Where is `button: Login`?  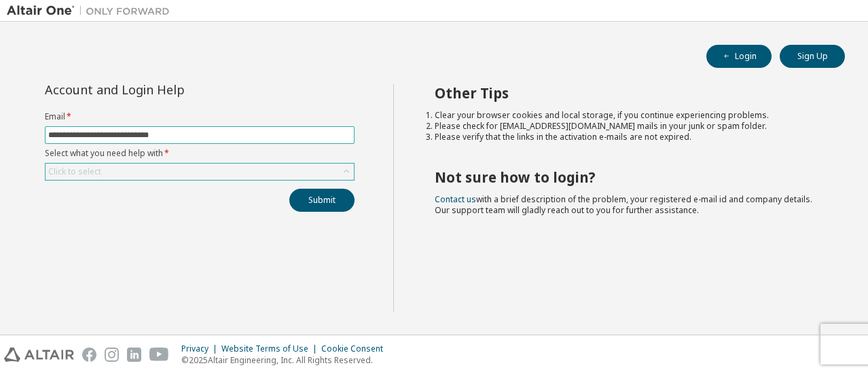
button: Login is located at coordinates (739, 56).